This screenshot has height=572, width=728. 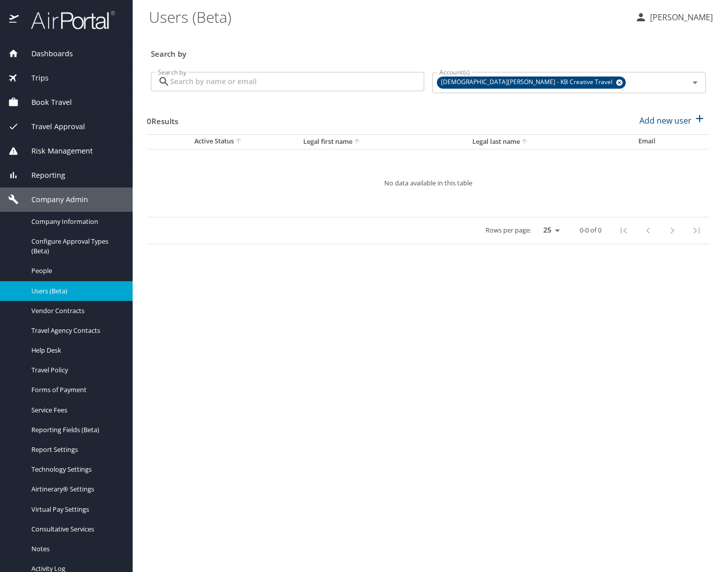 I want to click on span: Company Information, so click(x=76, y=221).